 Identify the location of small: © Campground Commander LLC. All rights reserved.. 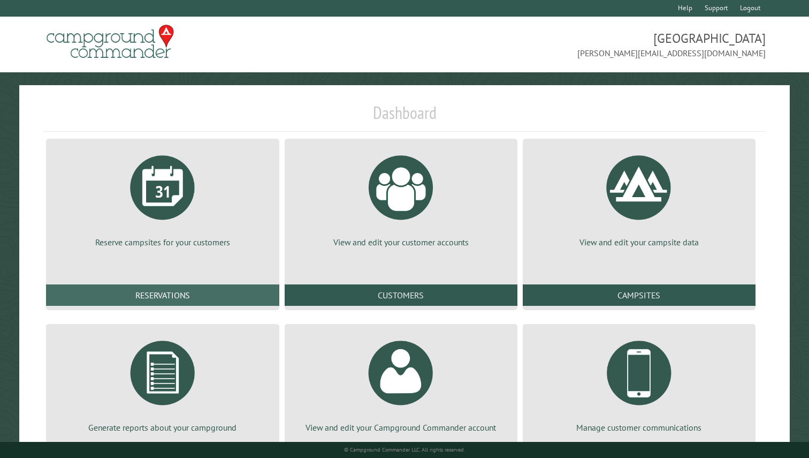
(405, 449).